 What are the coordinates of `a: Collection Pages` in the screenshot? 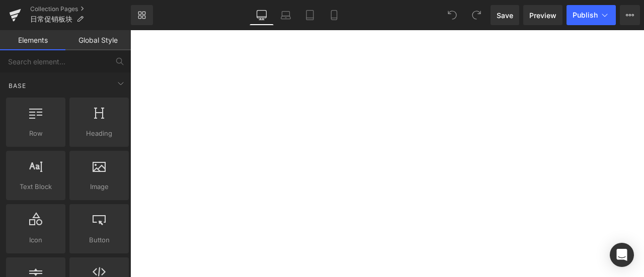 It's located at (81, 9).